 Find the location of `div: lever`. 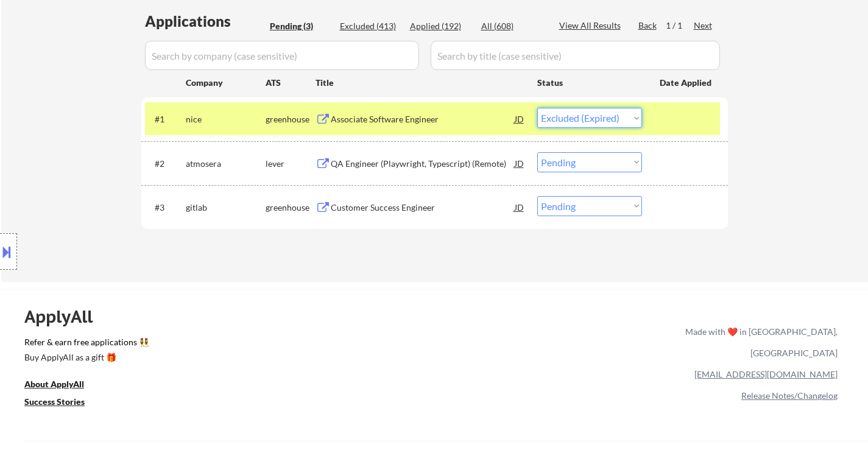

div: lever is located at coordinates (290, 164).